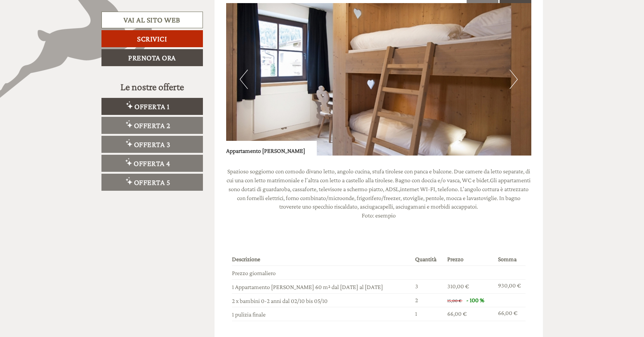 Image resolution: width=644 pixels, height=337 pixels. What do you see at coordinates (248, 32) in the screenshot?
I see `div: Buon giorno, come possiamo aiutarla?` at bounding box center [248, 32].